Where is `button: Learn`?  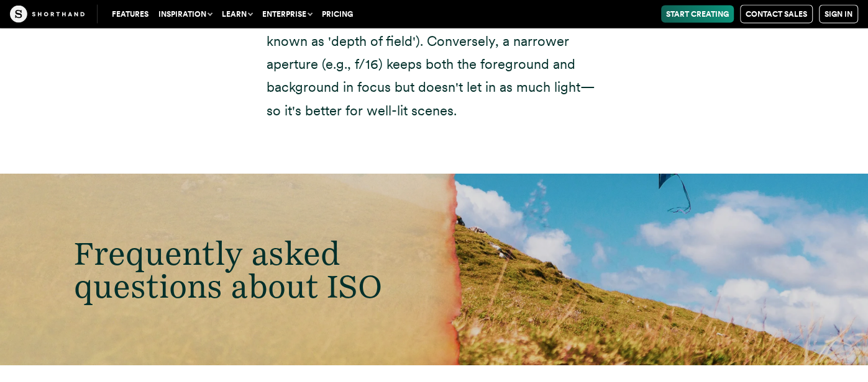
button: Learn is located at coordinates (236, 14).